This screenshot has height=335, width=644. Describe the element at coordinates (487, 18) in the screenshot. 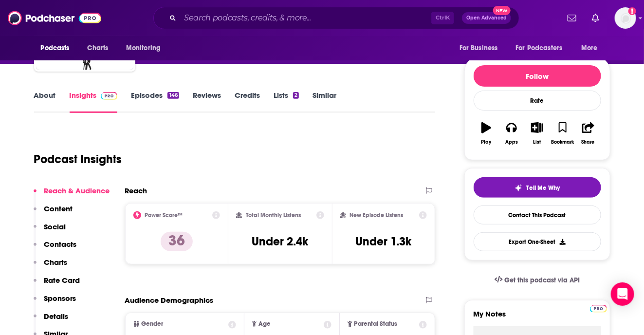

I see `span: Open Advanced` at that location.